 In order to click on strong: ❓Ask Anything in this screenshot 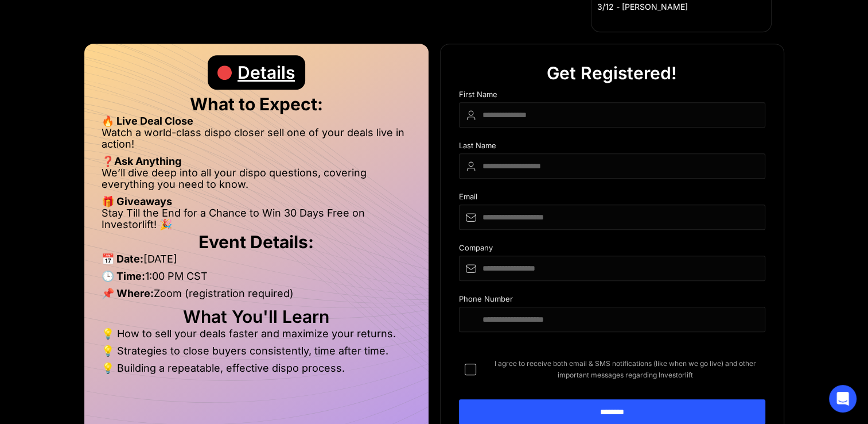, I will do `click(141, 161)`.